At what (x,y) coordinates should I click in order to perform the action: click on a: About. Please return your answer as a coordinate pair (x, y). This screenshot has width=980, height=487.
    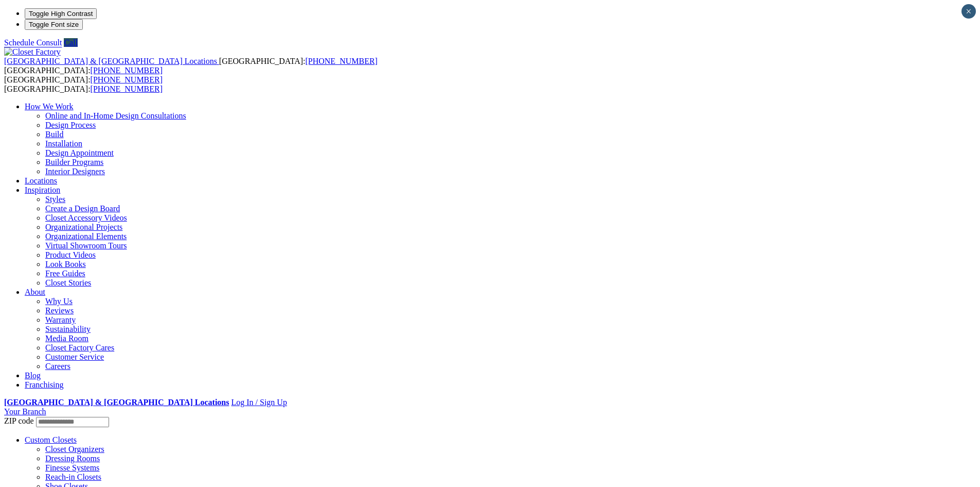
    Looking at the image, I should click on (35, 292).